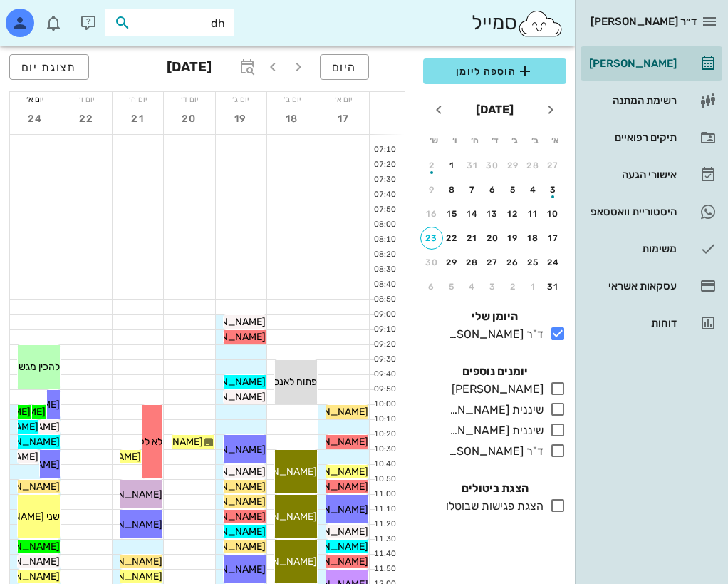 The image size is (728, 584). What do you see at coordinates (384, 344) in the screenshot?
I see `div: 09:20` at bounding box center [384, 344].